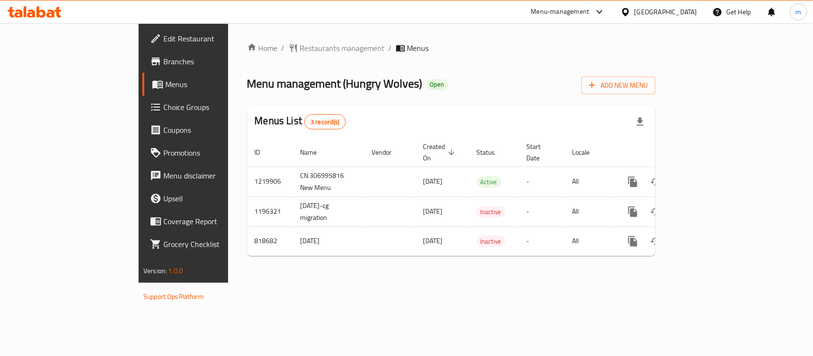  I want to click on span: Branches, so click(215, 61).